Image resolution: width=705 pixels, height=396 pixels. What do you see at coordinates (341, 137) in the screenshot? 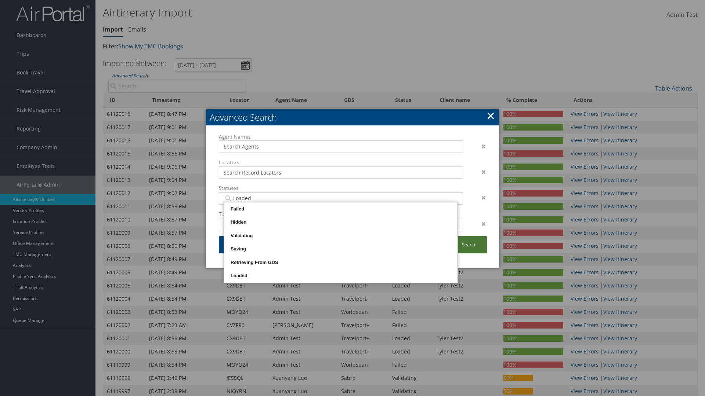
I see `label: Agent Names` at bounding box center [341, 137].